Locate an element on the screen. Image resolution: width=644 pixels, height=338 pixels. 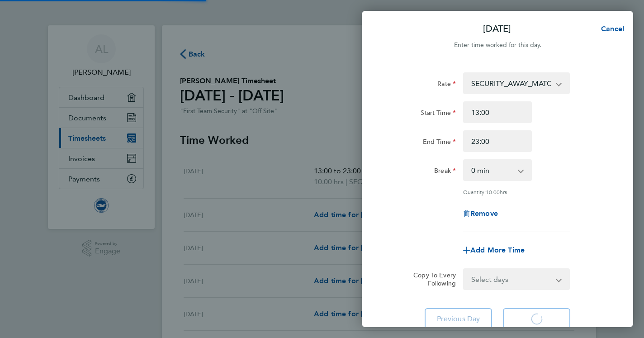
label: Rate is located at coordinates (447, 85).